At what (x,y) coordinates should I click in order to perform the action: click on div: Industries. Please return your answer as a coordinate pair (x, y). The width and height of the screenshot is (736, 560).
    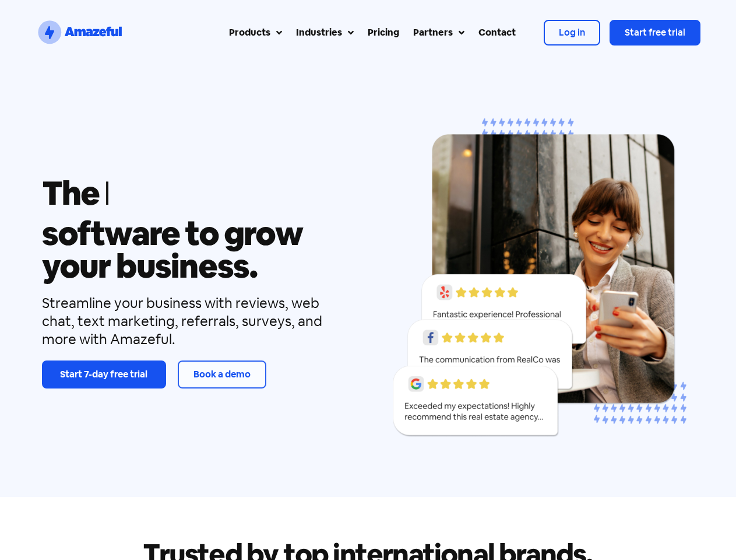
    Looking at the image, I should click on (319, 33).